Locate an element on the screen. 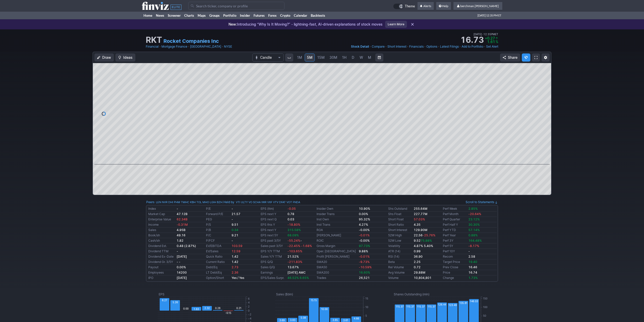 The height and width of the screenshot is (322, 644). td: EPS Q/Q is located at coordinates (273, 262).